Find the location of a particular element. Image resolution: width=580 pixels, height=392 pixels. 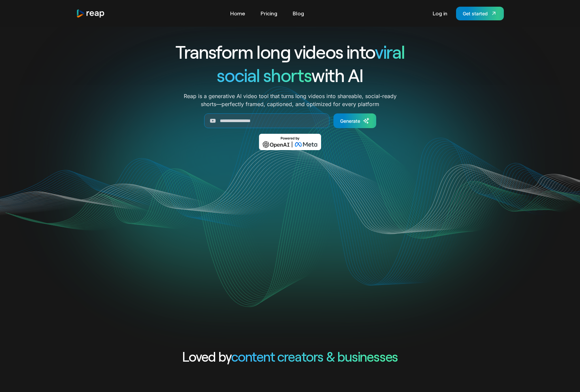

a: Pricing is located at coordinates (269, 14).